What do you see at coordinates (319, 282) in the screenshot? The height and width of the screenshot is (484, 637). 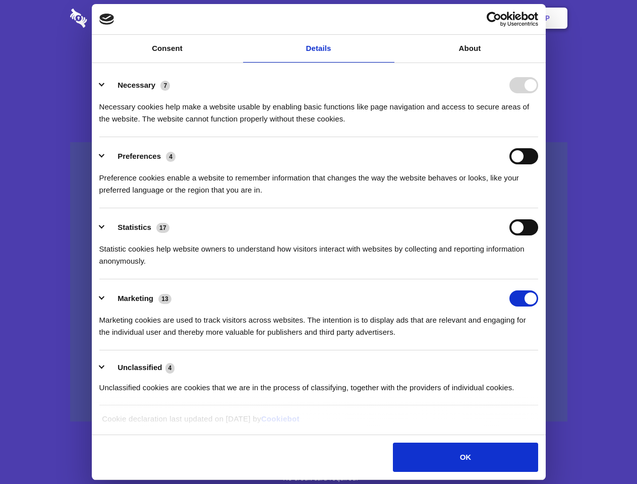 I see `a: Wistia video thumbnail` at bounding box center [319, 282].